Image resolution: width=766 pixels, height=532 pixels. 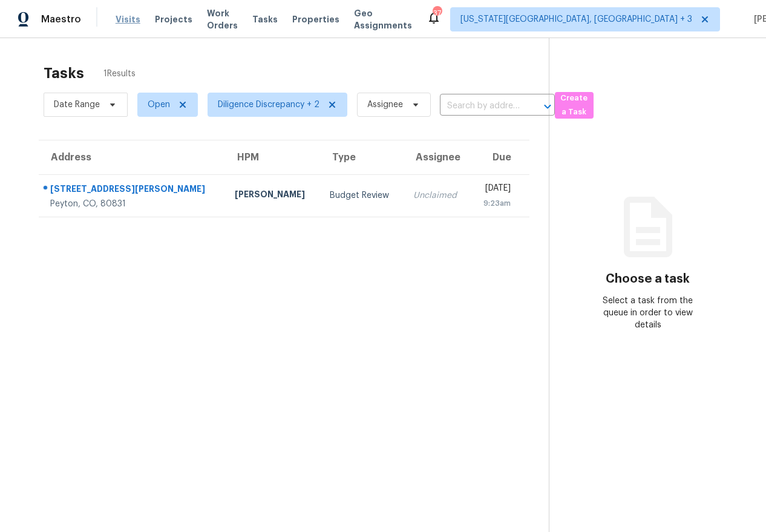 I want to click on span: Visits, so click(x=128, y=19).